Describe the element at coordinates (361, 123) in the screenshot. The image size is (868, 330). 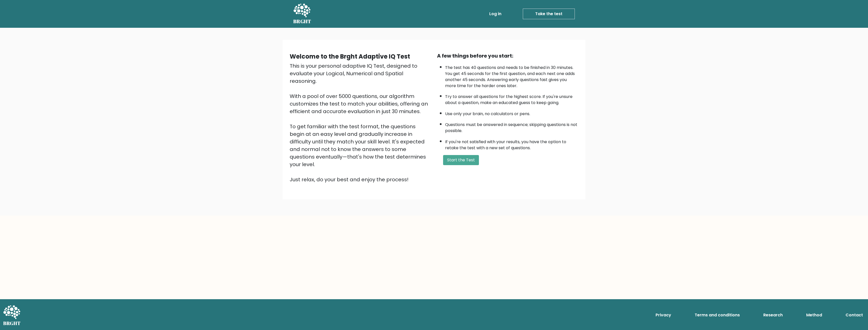
I see `div: This is your personal adaptive IQ Test, designed to evaluate your Logical, Numerical and Spatial ...` at that location.